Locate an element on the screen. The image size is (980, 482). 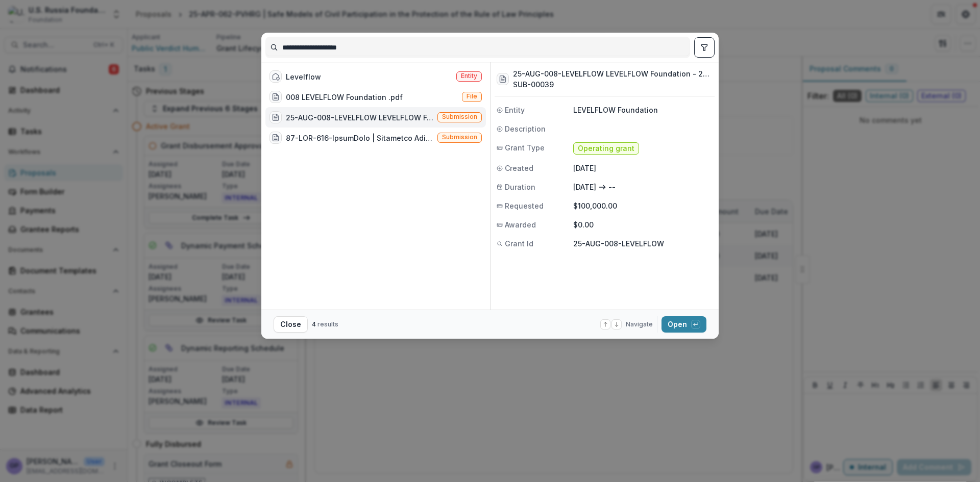
button: Open is located at coordinates (684, 325).